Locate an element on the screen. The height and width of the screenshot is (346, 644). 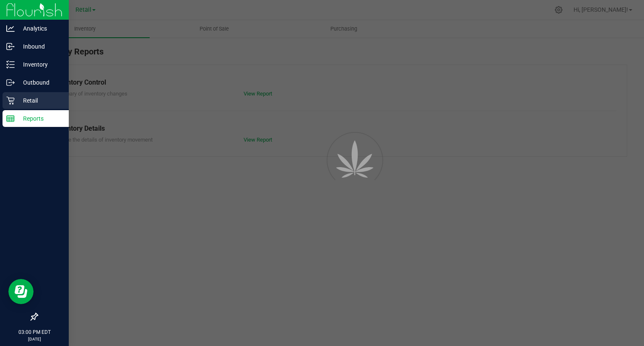
inline-svg: Reports is located at coordinates (10, 119).